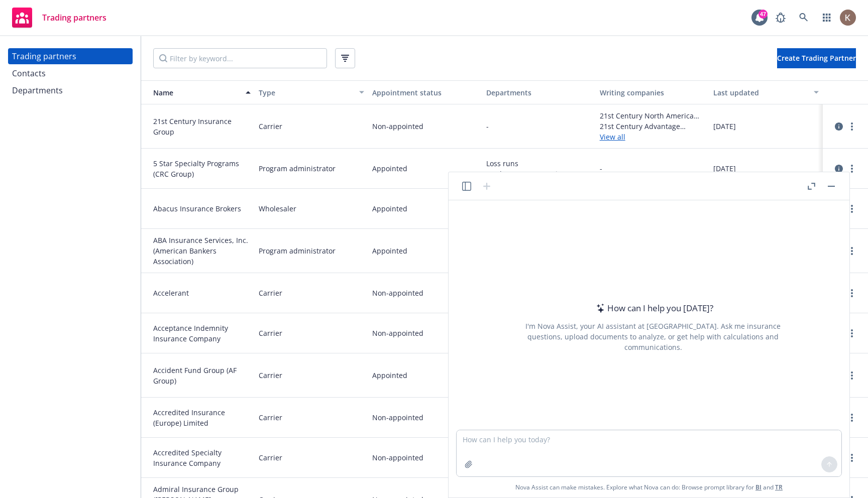 The height and width of the screenshot is (498, 868). What do you see at coordinates (652, 92) in the screenshot?
I see `button: Writing companies` at bounding box center [652, 92].